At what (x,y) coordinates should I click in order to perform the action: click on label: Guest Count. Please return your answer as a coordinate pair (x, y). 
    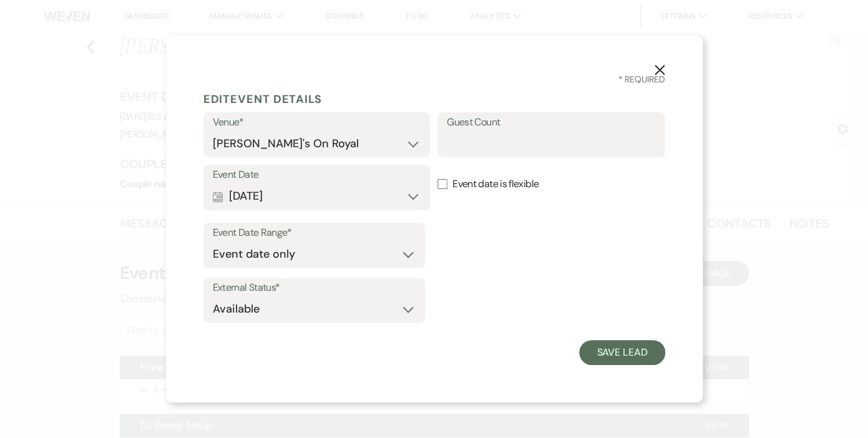
    Looking at the image, I should click on (551, 122).